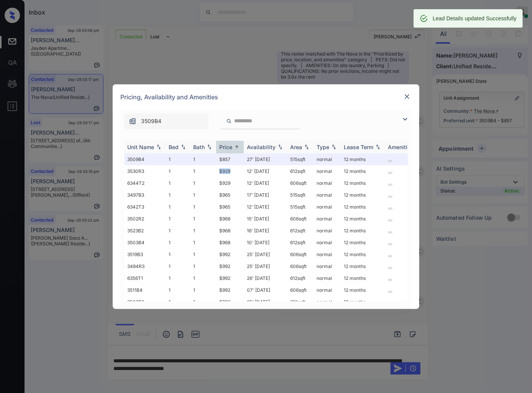 The image size is (532, 393). Describe the element at coordinates (145, 243) in the screenshot. I see `td: 3503B4` at that location.